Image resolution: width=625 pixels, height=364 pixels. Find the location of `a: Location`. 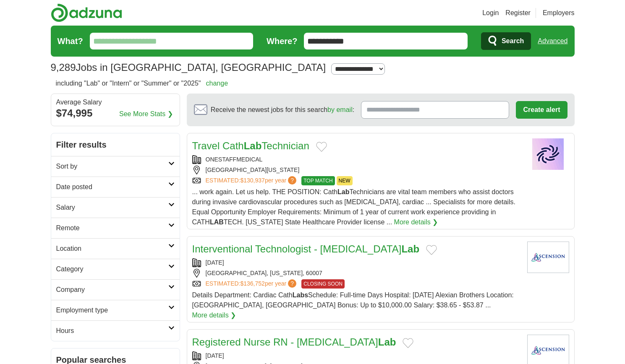

a: Location is located at coordinates (115, 248).